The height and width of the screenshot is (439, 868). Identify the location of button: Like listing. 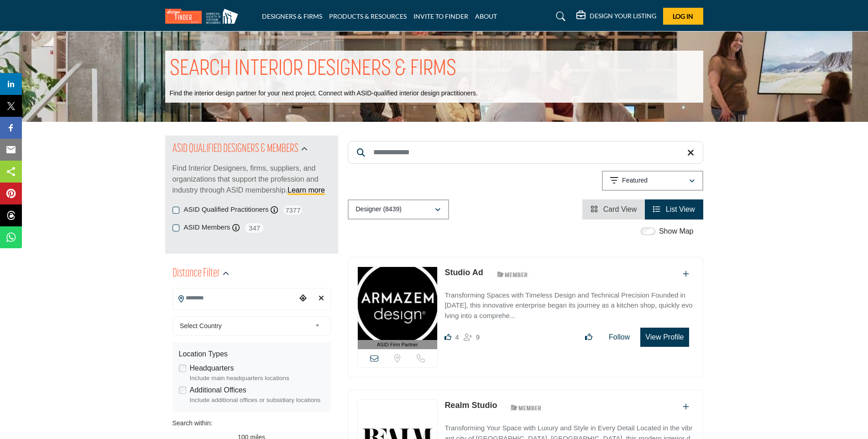
(588, 337).